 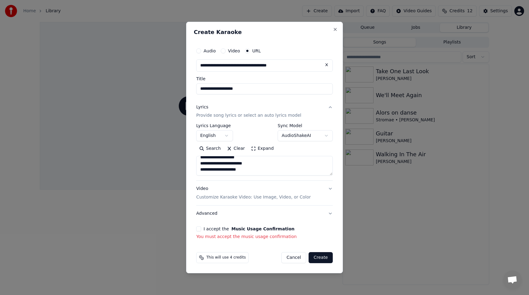 What do you see at coordinates (253, 197) in the screenshot?
I see `p: Customize Karaoke Video: Use Image, Video, or Color` at bounding box center [253, 197].